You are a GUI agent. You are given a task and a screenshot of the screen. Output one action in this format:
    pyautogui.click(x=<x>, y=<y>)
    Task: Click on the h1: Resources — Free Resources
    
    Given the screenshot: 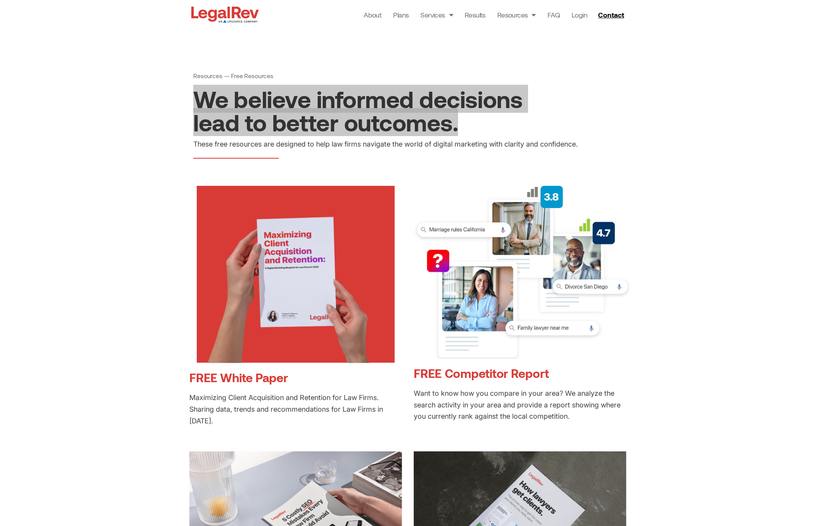 What is the action you would take?
    pyautogui.click(x=411, y=75)
    